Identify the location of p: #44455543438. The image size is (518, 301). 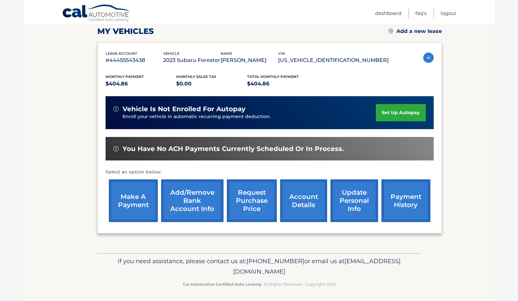
(134, 60).